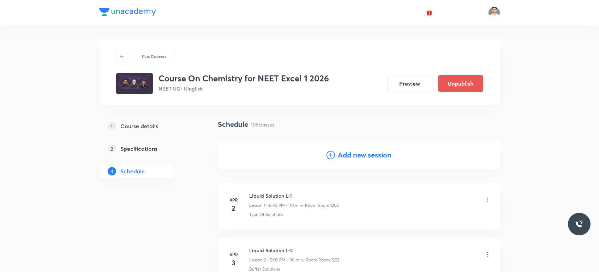 Image resolution: width=599 pixels, height=272 pixels. What do you see at coordinates (139, 149) in the screenshot?
I see `h5: Specifications` at bounding box center [139, 149].